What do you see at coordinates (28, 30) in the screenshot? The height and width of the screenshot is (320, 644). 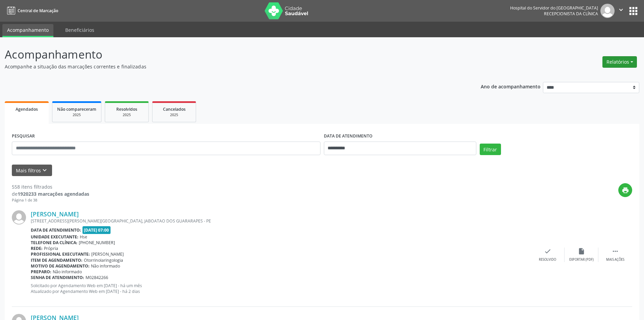 I see `a: Acompanhamento` at bounding box center [28, 30].